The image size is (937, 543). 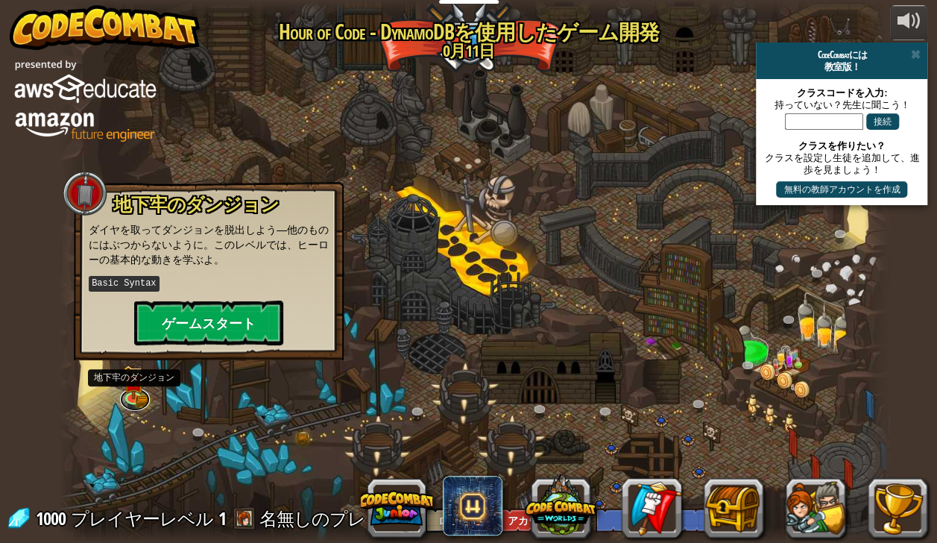 What do you see at coordinates (222, 518) in the screenshot?
I see `span: 1` at bounding box center [222, 518].